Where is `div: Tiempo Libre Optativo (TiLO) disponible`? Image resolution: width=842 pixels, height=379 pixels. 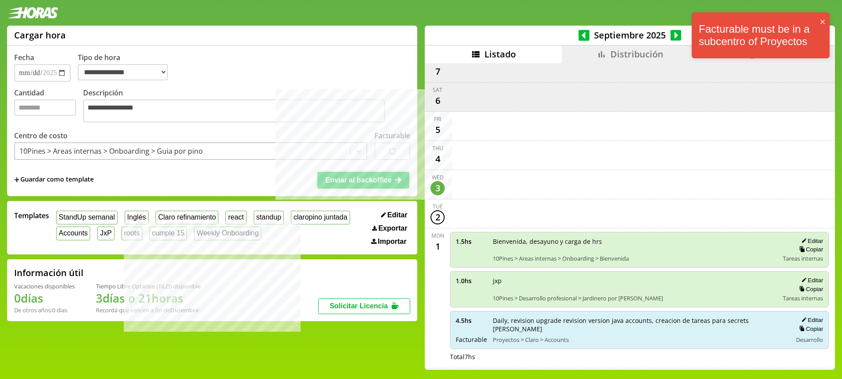
div: Tiempo Libre Optativo (TiLO) disponible is located at coordinates (148, 286).